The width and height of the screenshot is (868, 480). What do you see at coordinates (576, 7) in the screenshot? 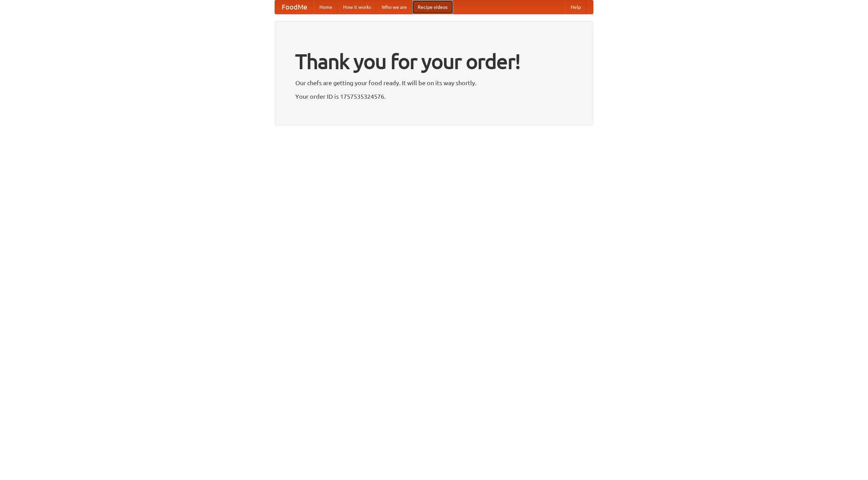
I see `a: Help` at bounding box center [576, 7].